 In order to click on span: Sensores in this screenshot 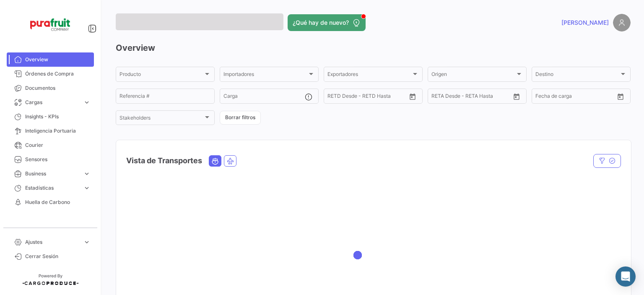, I will do `click(58, 159)`.